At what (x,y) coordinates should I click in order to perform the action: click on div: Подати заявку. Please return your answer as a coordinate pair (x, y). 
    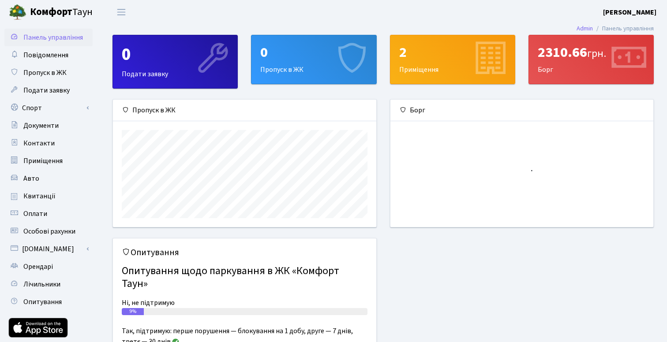
    Looking at the image, I should click on (175, 62).